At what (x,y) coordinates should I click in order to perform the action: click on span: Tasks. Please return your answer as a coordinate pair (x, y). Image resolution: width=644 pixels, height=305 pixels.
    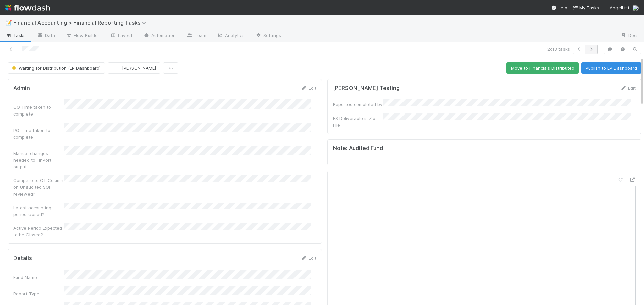
    Looking at the image, I should click on (16, 35).